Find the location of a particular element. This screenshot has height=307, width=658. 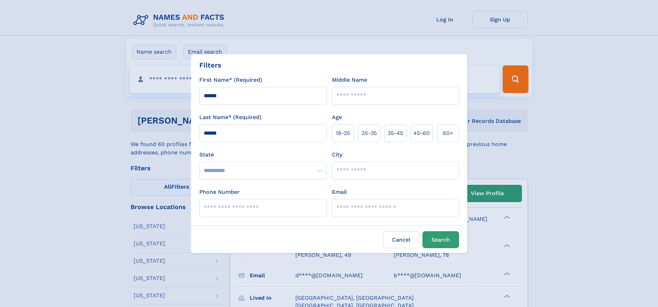

button: Search is located at coordinates (441, 239).